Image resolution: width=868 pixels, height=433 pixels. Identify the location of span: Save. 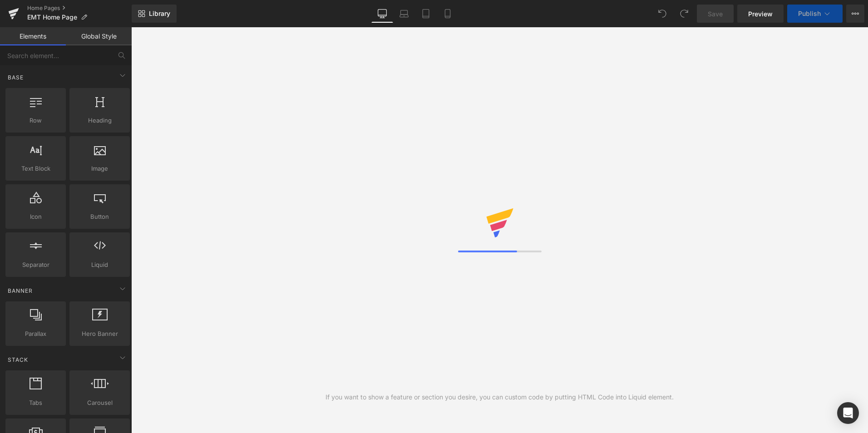
(715, 14).